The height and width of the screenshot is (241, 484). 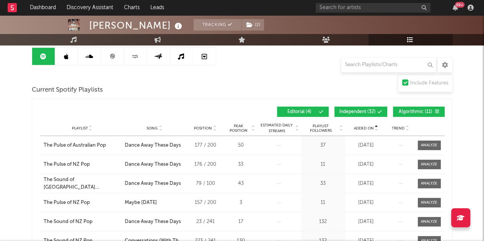 What do you see at coordinates (238, 128) in the screenshot?
I see `span: Peak Position` at bounding box center [238, 128].